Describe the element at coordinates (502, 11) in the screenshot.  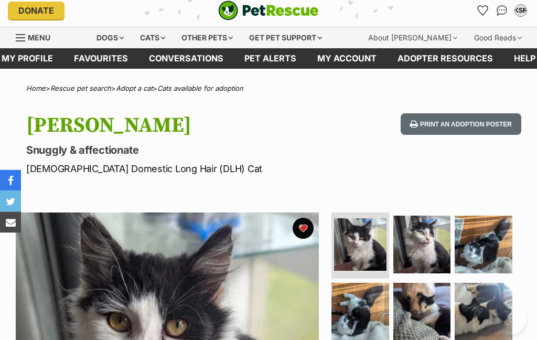
I see `ul: Account quick links` at that location.